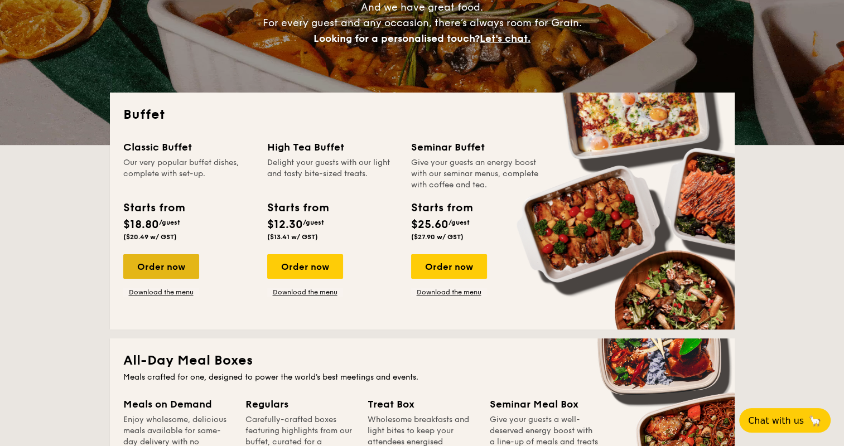 The image size is (844, 446). I want to click on div: Seminar Buffet, so click(476, 147).